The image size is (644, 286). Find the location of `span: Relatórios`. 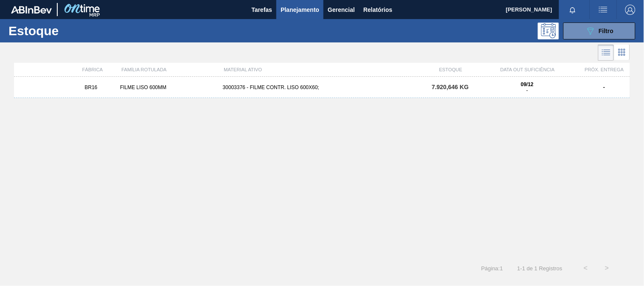

span: Relatórios is located at coordinates (378, 10).